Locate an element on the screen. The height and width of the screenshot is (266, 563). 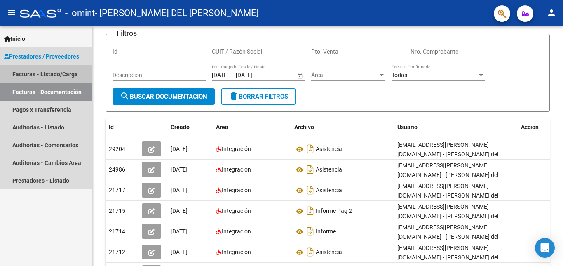
mat-icon: delete is located at coordinates (234, 96).